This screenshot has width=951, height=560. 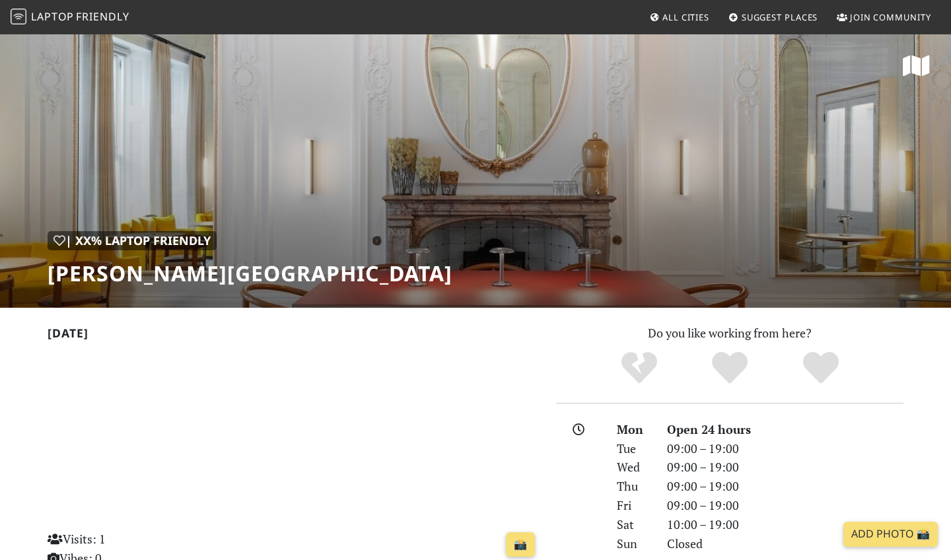 I want to click on div: Definitely!, so click(x=821, y=368).